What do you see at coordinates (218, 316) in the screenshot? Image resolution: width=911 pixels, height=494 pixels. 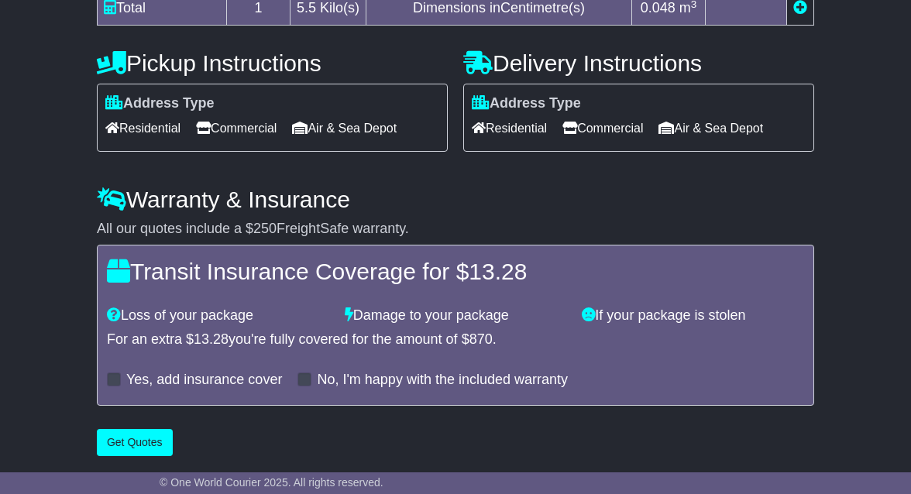 I see `div: Loss of your package` at bounding box center [218, 316].